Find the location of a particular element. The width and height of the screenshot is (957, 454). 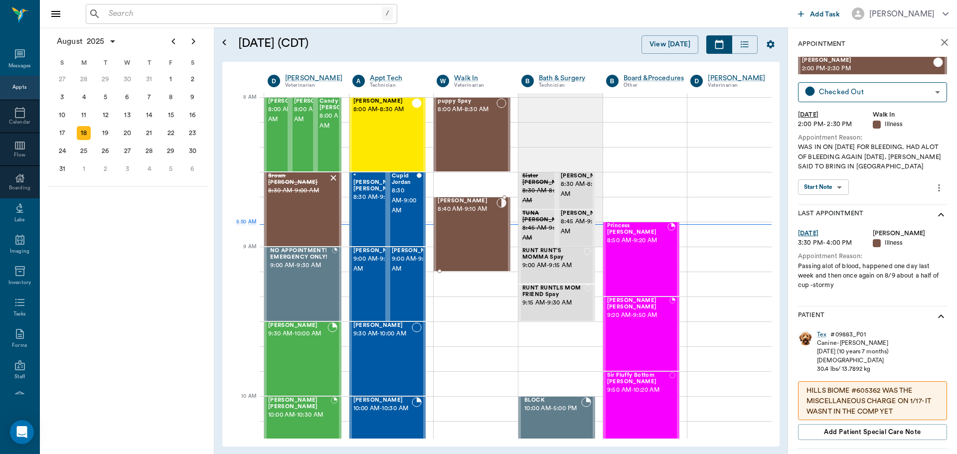

div: Wednesday, August 27, 2025 is located at coordinates (128, 151).